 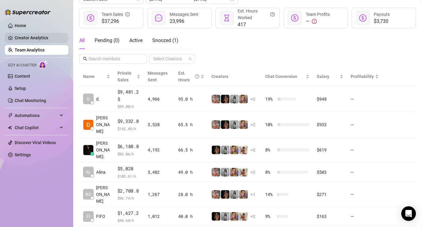 I want to click on span: FI, so click(x=89, y=217).